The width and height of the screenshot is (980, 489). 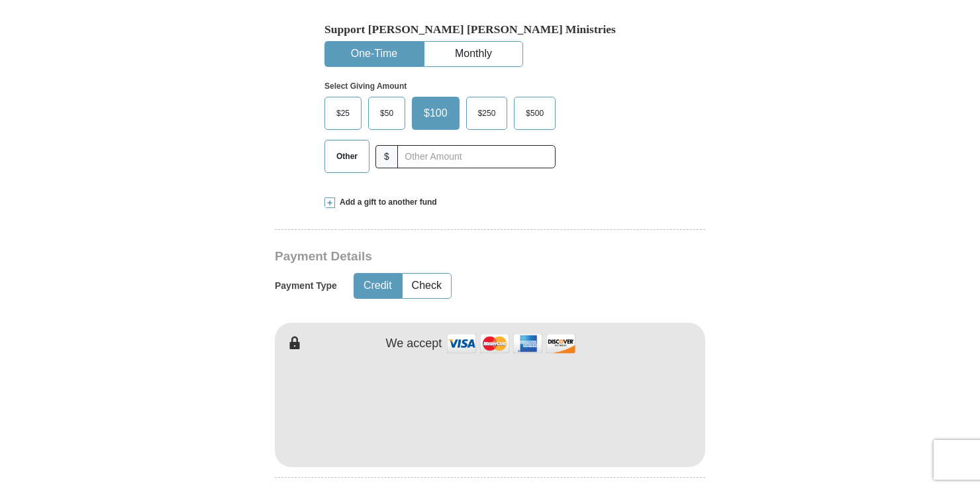 I want to click on strong: Select Giving Amount, so click(x=366, y=86).